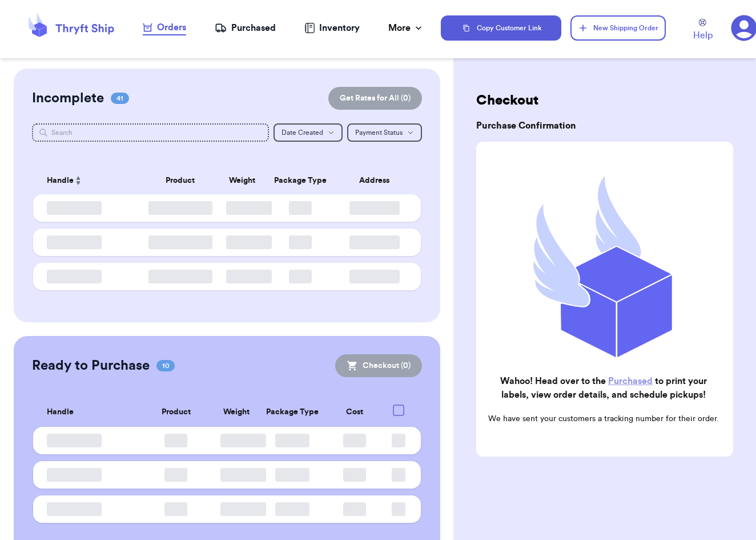 This screenshot has width=756, height=540. I want to click on span: Date Created, so click(302, 133).